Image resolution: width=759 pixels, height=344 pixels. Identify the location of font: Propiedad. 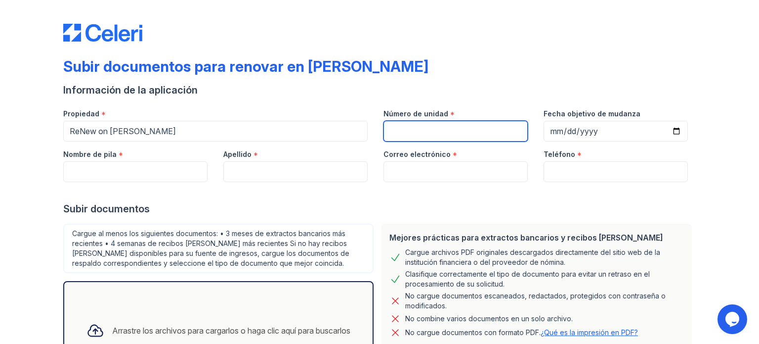
(81, 113).